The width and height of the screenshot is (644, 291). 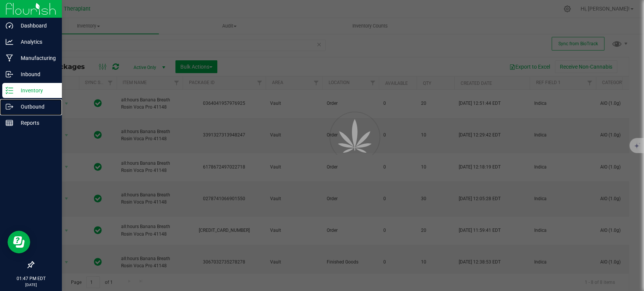 I want to click on p: Dashboard, so click(x=36, y=26).